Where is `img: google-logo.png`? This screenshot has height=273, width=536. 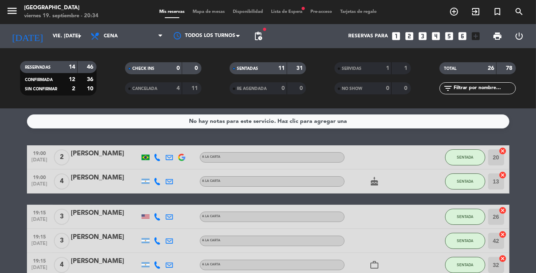
img: google-logo.png is located at coordinates (182, 158).